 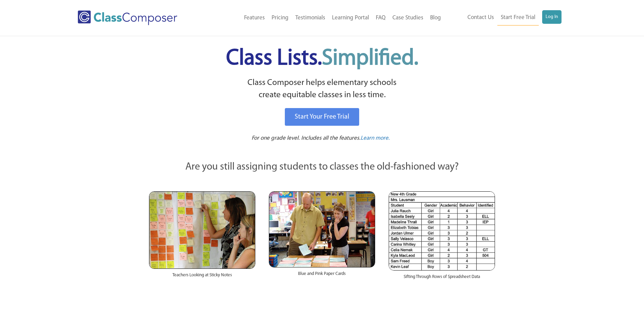 What do you see at coordinates (518, 18) in the screenshot?
I see `a: Start Free Trial` at bounding box center [518, 18].